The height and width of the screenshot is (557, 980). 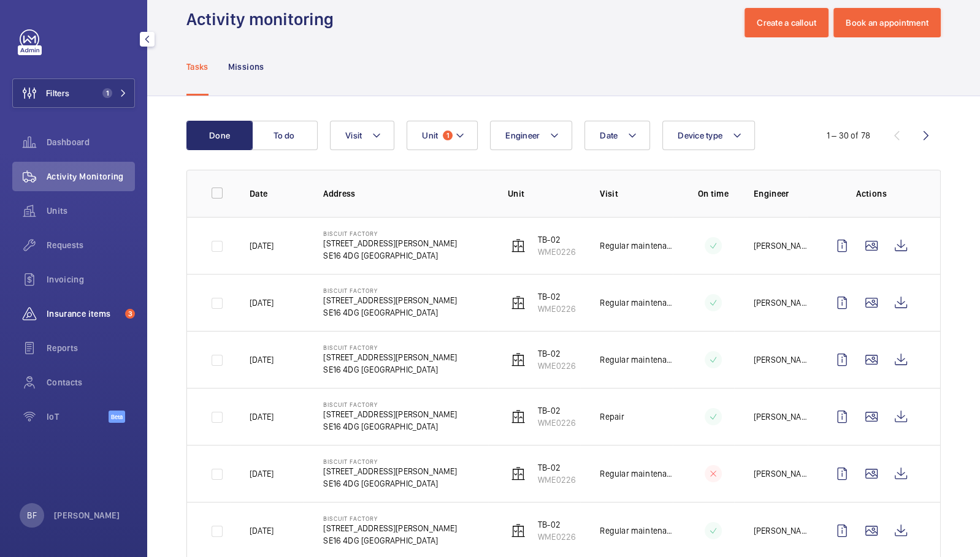 What do you see at coordinates (91, 142) in the screenshot?
I see `span: Dashboard` at bounding box center [91, 142].